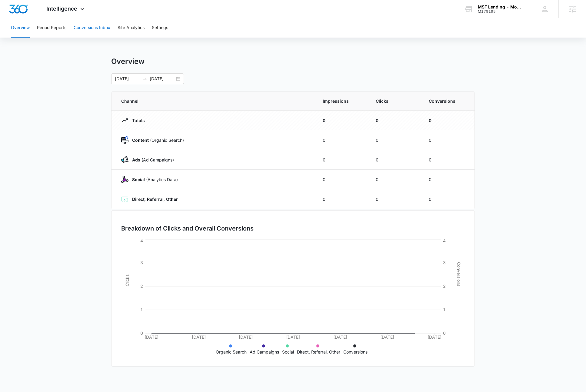  Describe the element at coordinates (160, 28) in the screenshot. I see `button: Settings` at that location.